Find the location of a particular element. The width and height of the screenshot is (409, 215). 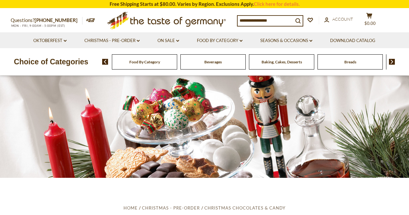

a: Oktoberfest is located at coordinates (50, 41).